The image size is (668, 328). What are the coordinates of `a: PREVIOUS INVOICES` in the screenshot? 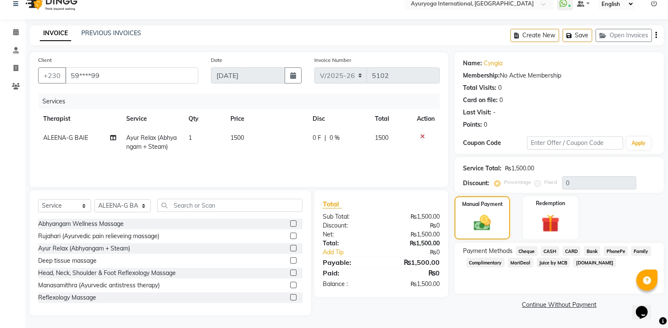 It's located at (111, 33).